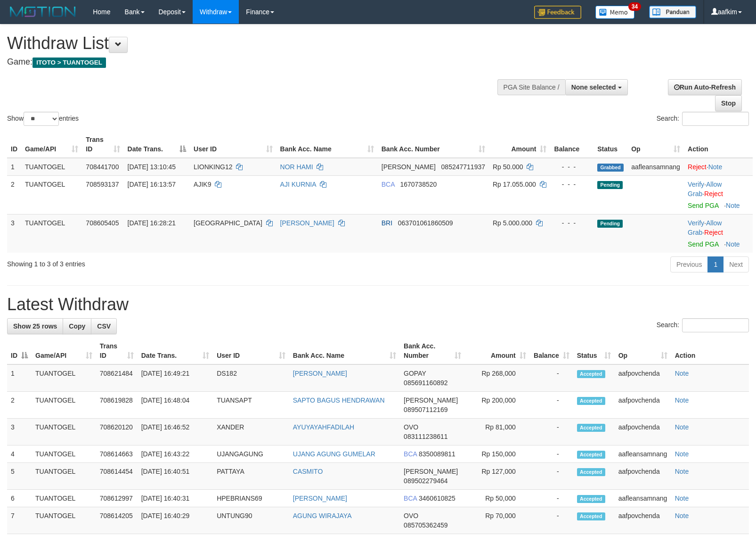  Describe the element at coordinates (426, 223) in the screenshot. I see `span: Copy 063701061860509 to clipboard` at that location.